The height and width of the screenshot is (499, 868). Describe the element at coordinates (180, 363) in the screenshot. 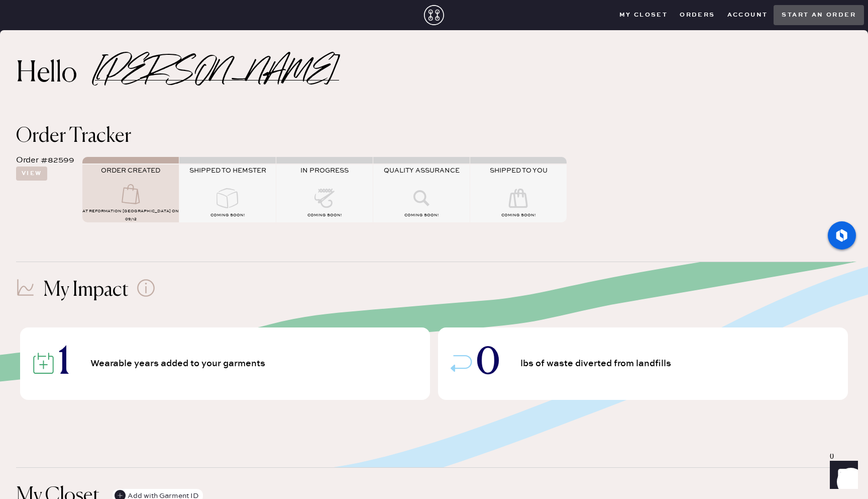

I see `span: Wearable years added to your garments` at that location.